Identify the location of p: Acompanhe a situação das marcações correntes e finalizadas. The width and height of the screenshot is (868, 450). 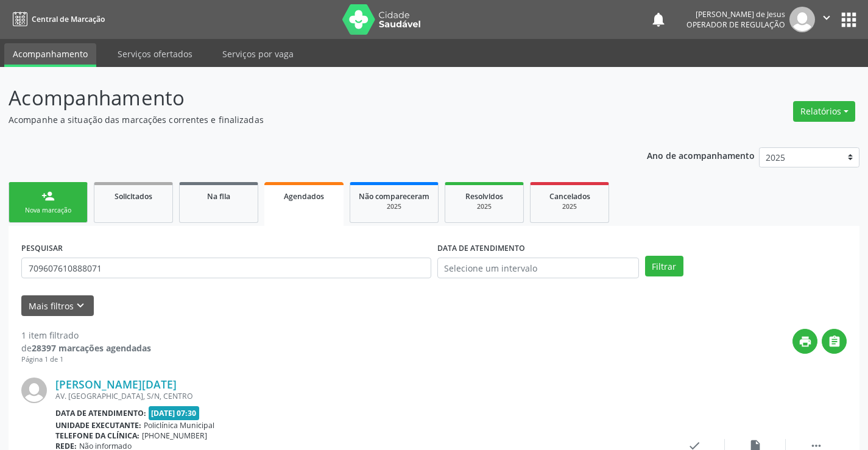
(306, 119).